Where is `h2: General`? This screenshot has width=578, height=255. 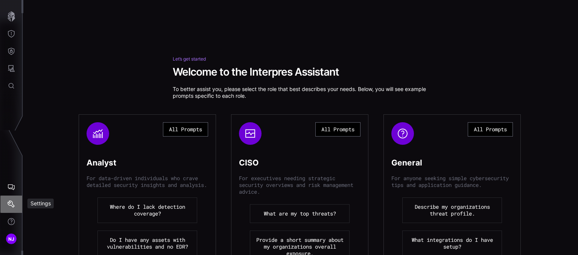
h2: General is located at coordinates (407, 160).